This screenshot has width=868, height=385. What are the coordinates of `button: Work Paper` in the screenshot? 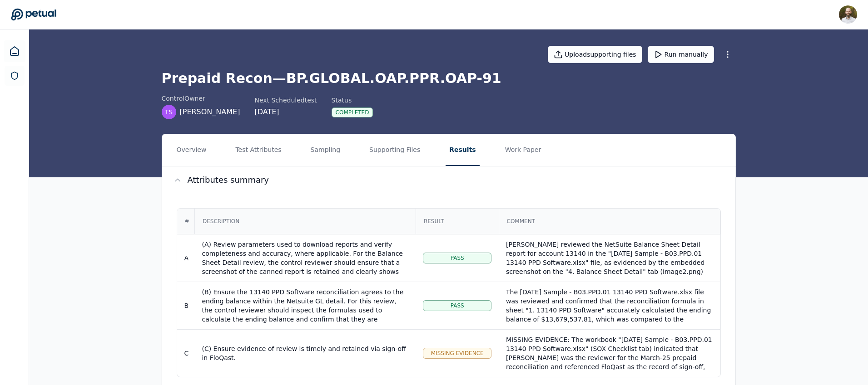 It's located at (523, 150).